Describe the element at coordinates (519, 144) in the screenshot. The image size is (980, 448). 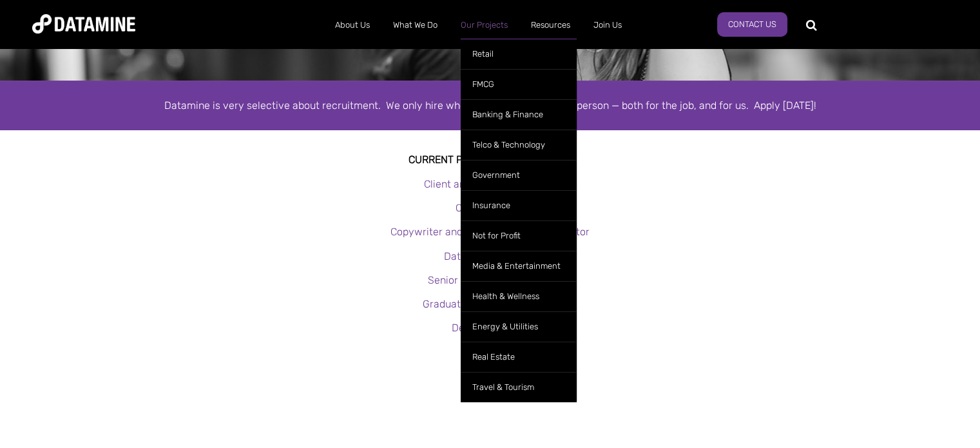
I see `a: Telco & Technology` at that location.